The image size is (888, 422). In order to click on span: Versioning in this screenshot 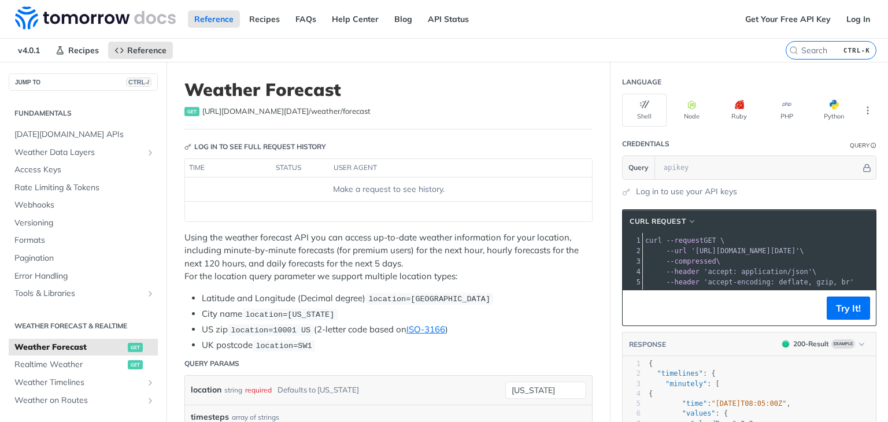, I will do `click(84, 223)`.